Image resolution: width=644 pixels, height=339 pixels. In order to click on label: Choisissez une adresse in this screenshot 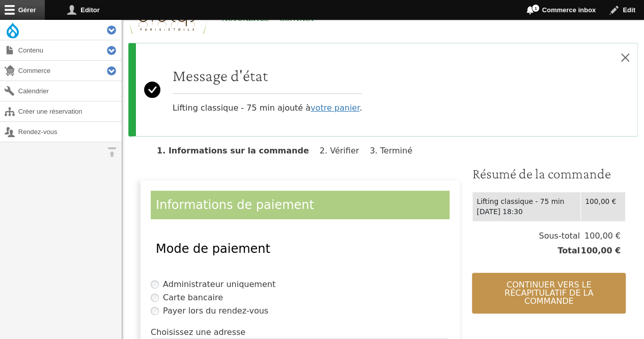, I will do `click(198, 332)`.